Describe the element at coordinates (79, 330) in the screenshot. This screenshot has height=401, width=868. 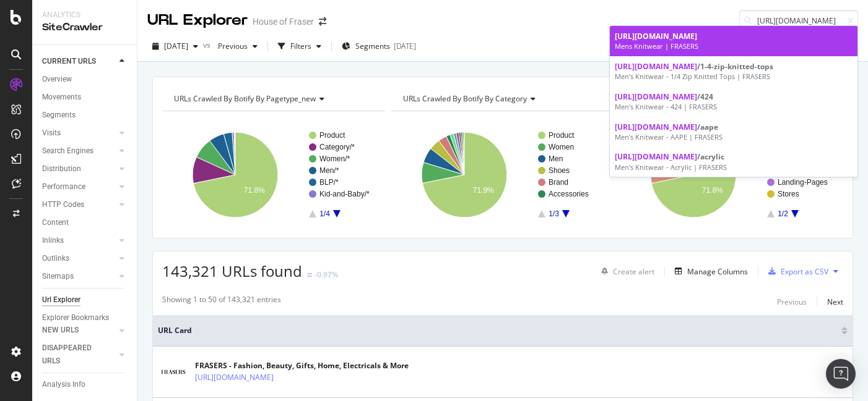
I see `a: NEW URLS` at that location.